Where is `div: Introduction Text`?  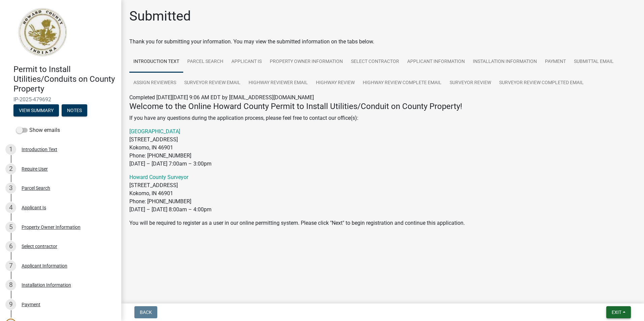 div: Introduction Text is located at coordinates (40, 149).